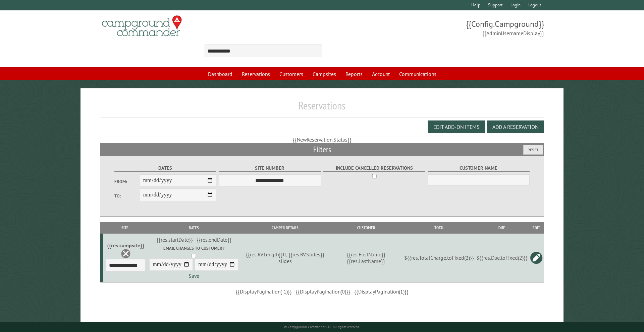 This screenshot has width=644, height=332. Describe the element at coordinates (323, 292) in the screenshot. I see `span: {{DisplayPagination(0)}}` at that location.